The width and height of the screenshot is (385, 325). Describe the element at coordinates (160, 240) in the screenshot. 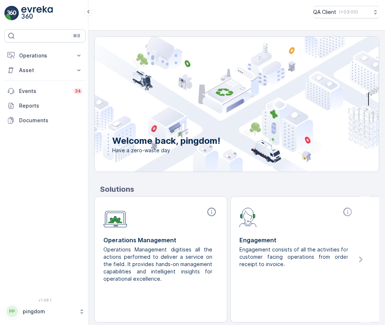

I see `p: Operations Management` at that location.